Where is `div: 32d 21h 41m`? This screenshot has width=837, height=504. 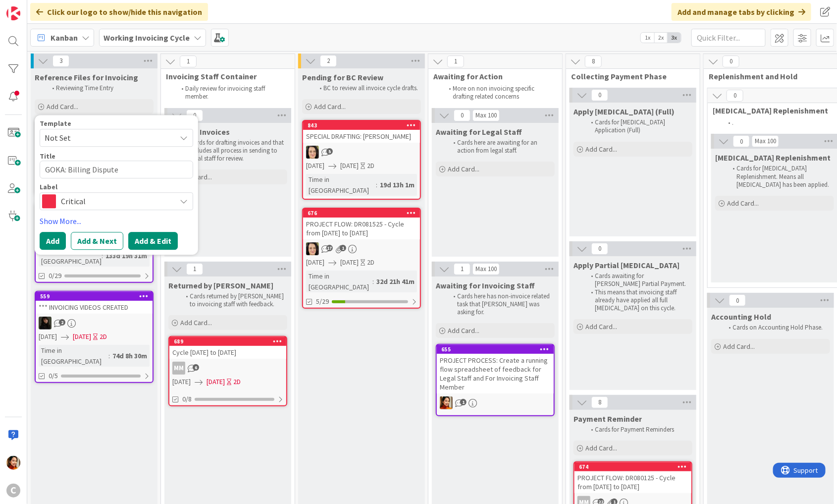
div: 32d 21h 41m is located at coordinates (396, 281).